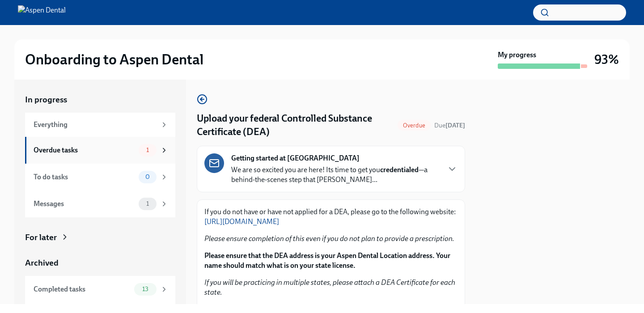 The height and width of the screenshot is (313, 644). What do you see at coordinates (449, 125) in the screenshot?
I see `span: Due` at bounding box center [449, 125].